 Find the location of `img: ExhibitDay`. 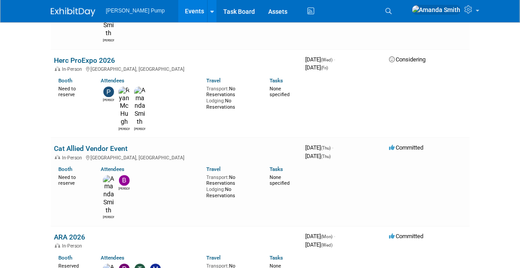

img: ExhibitDay is located at coordinates (73, 12).